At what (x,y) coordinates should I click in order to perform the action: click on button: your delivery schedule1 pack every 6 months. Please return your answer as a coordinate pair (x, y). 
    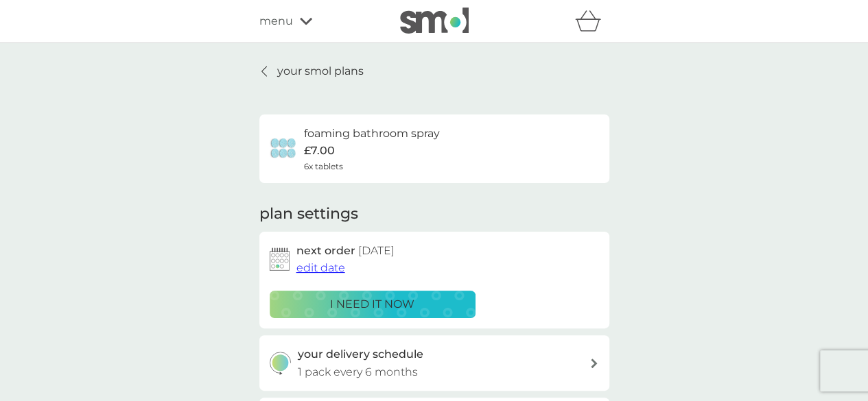
    Looking at the image, I should click on (434, 363).